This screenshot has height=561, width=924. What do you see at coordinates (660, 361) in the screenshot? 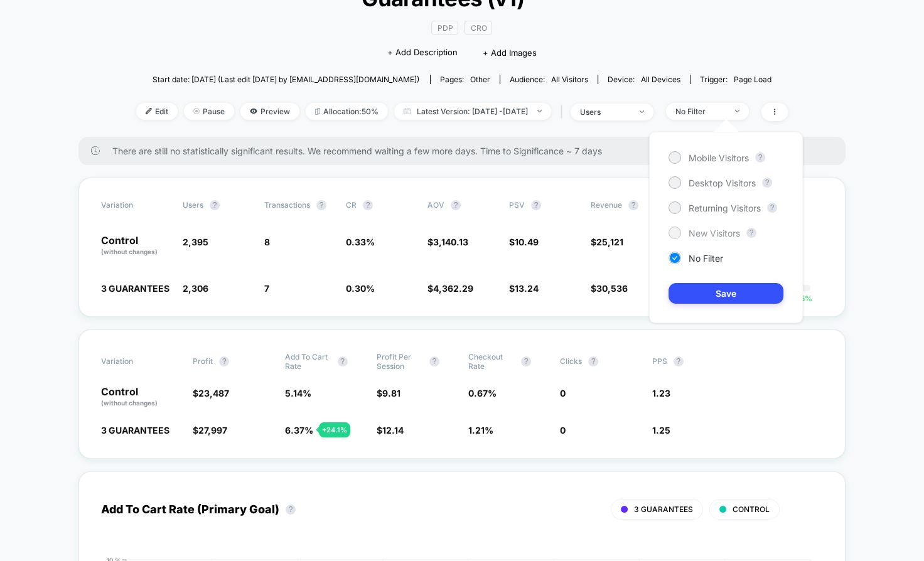
I see `span: PPS` at bounding box center [660, 361].